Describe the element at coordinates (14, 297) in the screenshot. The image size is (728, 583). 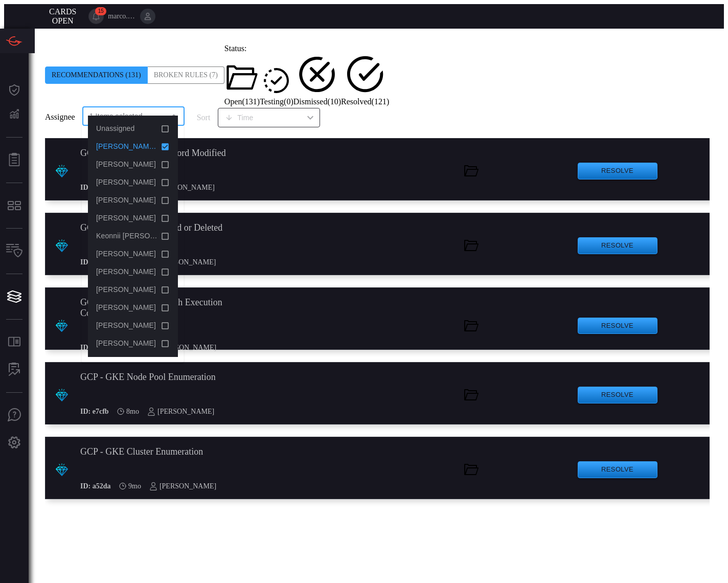
I see `button: Cards` at that location.